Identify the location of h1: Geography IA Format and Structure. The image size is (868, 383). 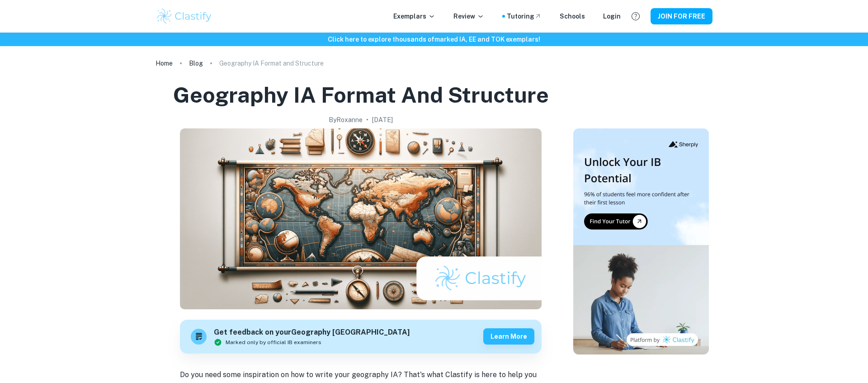
(361, 95).